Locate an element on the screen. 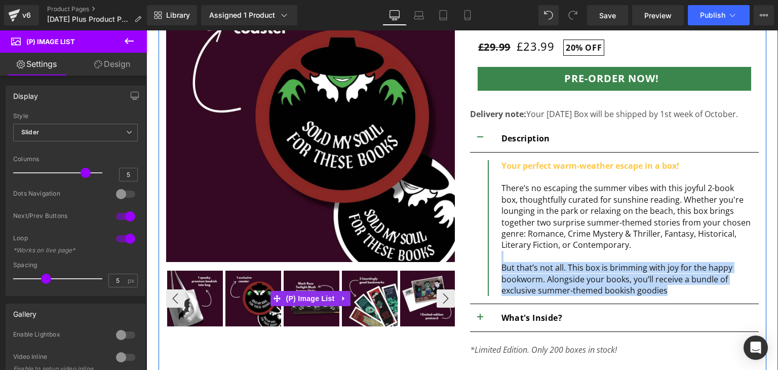  div: v6 is located at coordinates (26, 15).